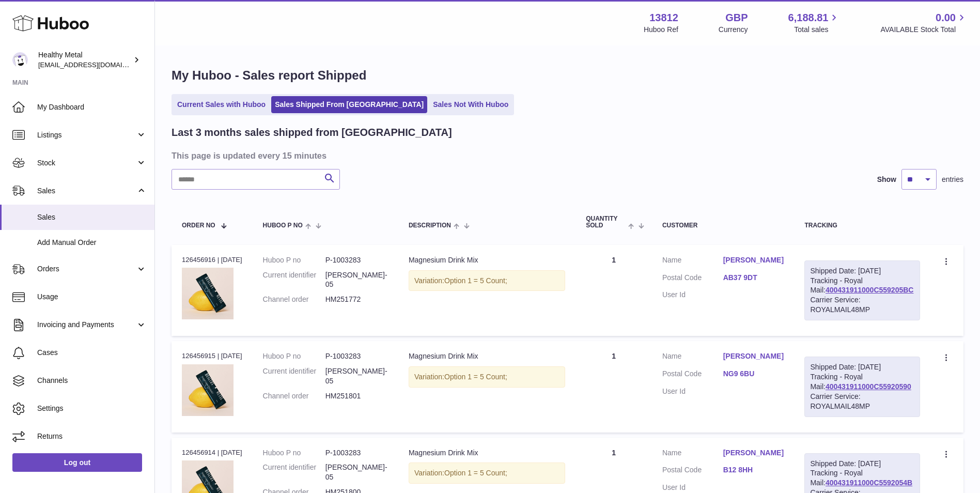 This screenshot has height=493, width=980. What do you see at coordinates (92, 436) in the screenshot?
I see `span: Returns` at bounding box center [92, 436].